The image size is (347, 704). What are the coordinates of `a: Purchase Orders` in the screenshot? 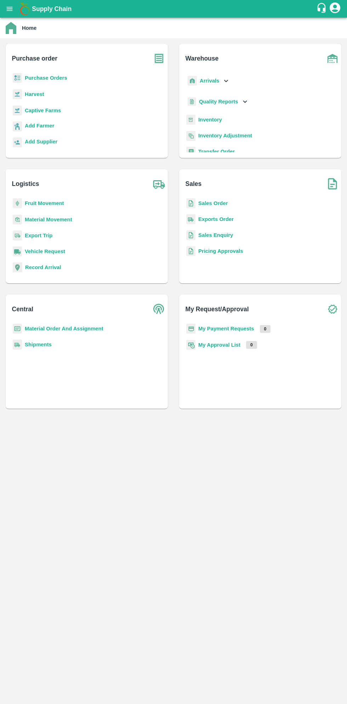 It's located at (46, 78).